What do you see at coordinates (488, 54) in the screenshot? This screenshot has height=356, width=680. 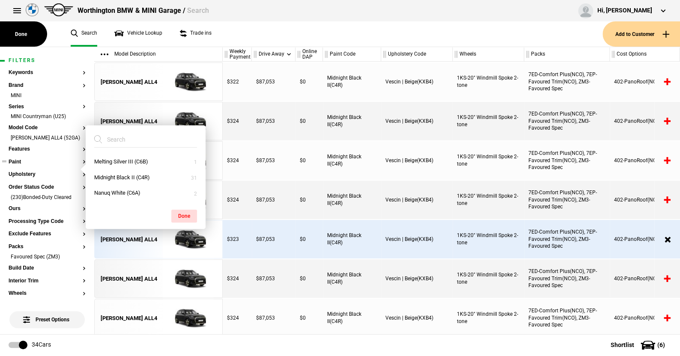 I see `div: Wheels` at bounding box center [488, 54].